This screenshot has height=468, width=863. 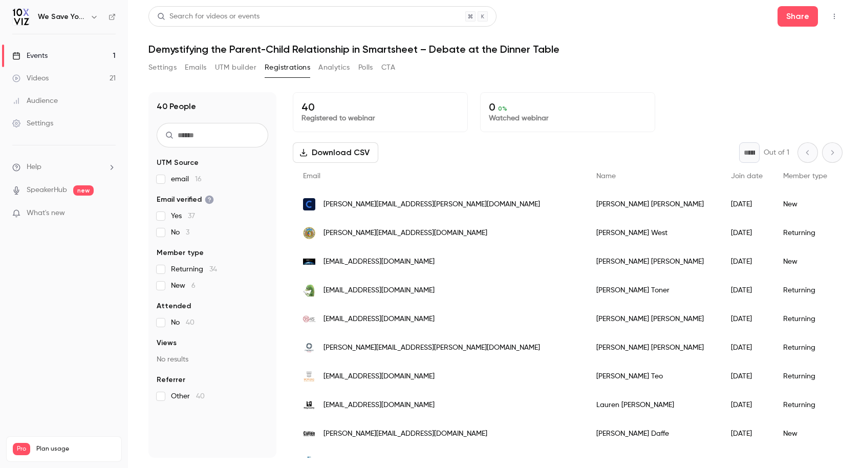 I want to click on span: Views, so click(x=166, y=343).